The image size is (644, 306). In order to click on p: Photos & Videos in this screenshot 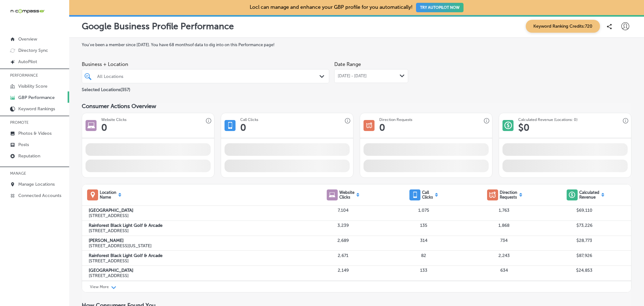, I will do `click(35, 133)`.